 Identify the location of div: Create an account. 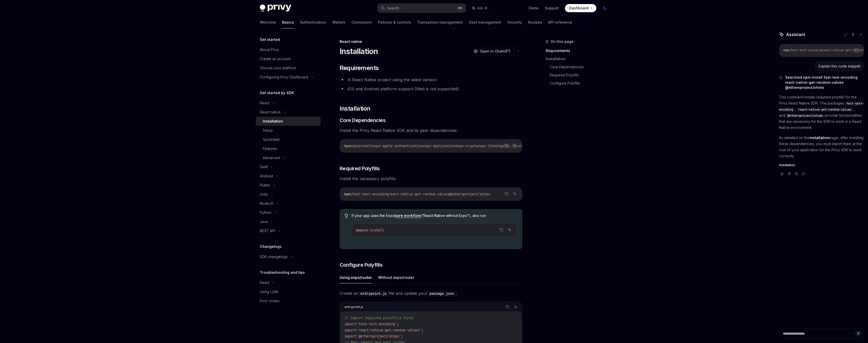
(275, 59).